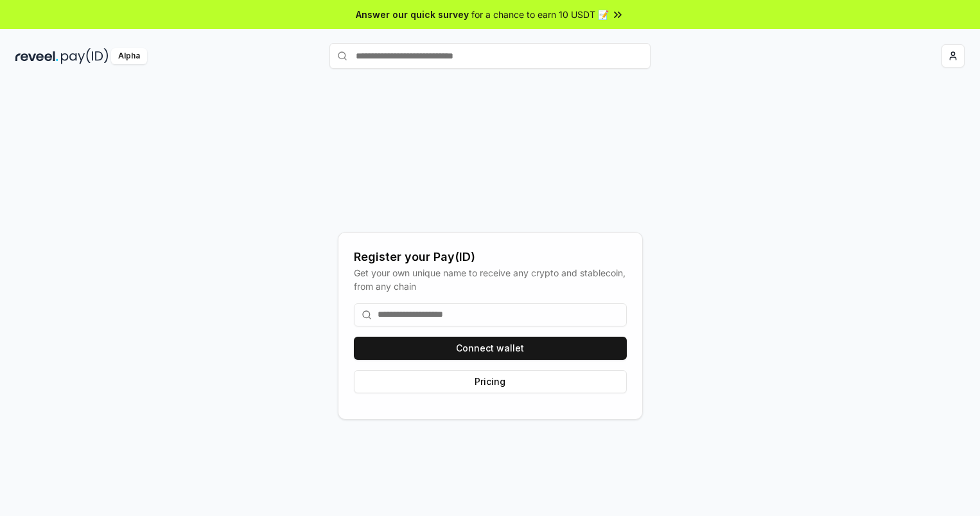  Describe the element at coordinates (412, 15) in the screenshot. I see `span: Answer our quick survey` at that location.